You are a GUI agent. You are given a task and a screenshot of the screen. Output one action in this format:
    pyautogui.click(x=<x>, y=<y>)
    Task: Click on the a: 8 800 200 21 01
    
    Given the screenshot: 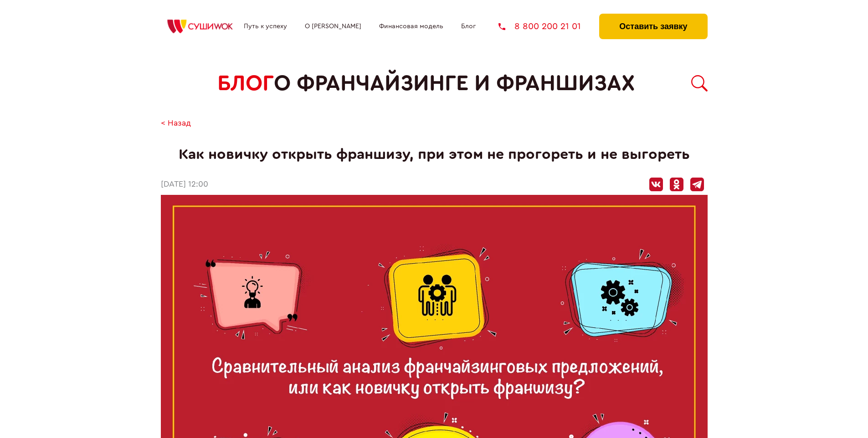 What is the action you would take?
    pyautogui.click(x=540, y=26)
    